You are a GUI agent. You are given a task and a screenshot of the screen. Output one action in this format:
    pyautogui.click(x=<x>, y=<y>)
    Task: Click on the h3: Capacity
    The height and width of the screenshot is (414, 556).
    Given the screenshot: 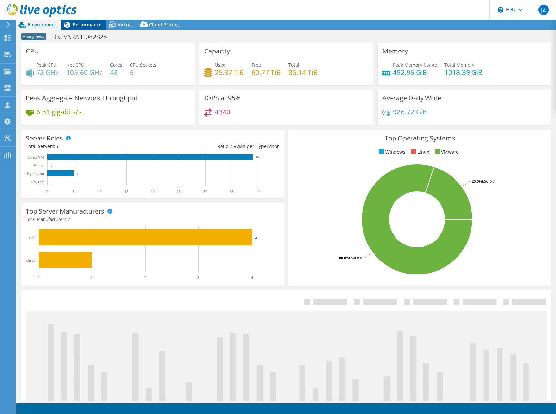 What is the action you would take?
    pyautogui.click(x=217, y=51)
    